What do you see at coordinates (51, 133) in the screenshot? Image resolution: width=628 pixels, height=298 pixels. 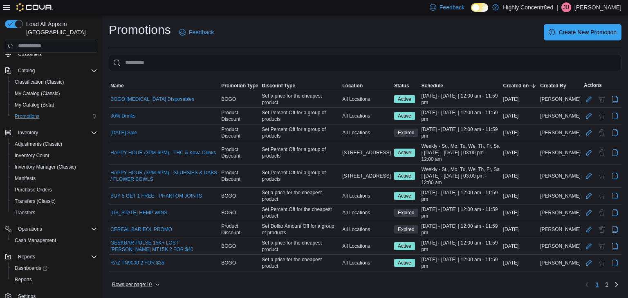 I see `button: Inventory` at bounding box center [51, 133].